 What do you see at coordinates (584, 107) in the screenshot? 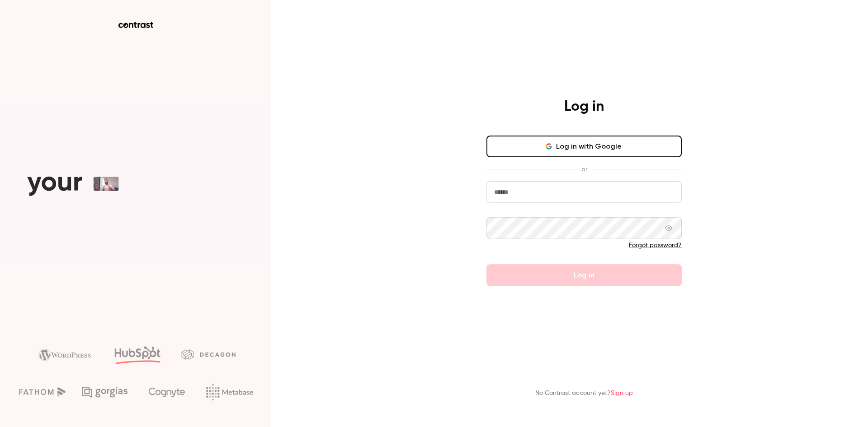
I see `h4: Log in` at bounding box center [584, 107].